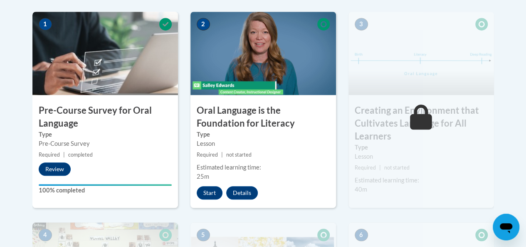  Describe the element at coordinates (105, 185) in the screenshot. I see `div: Your progress` at that location.